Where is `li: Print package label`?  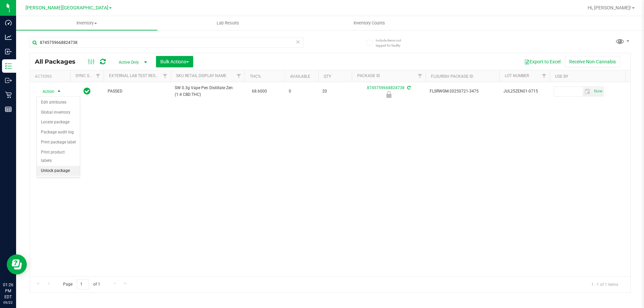 li: Print package label is located at coordinates (58, 142).